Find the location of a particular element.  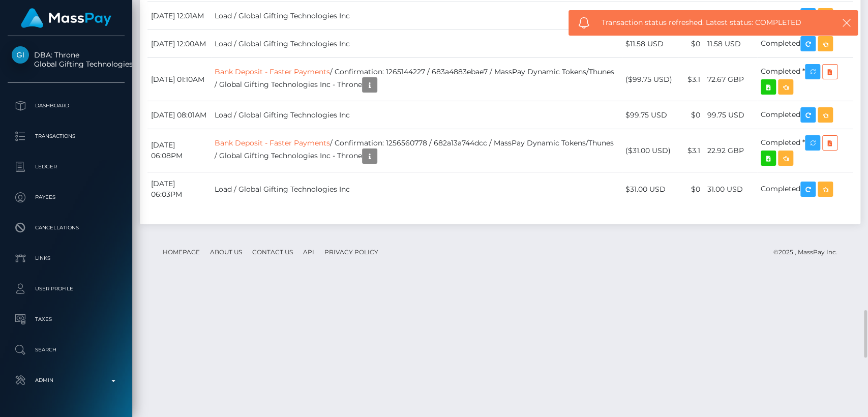

td: / Confirmation: 1265144227 / 683a4883ebae7 / MassPay Dynamic Tokens/Thunes / Global Gifting Techn... is located at coordinates (416, 79).